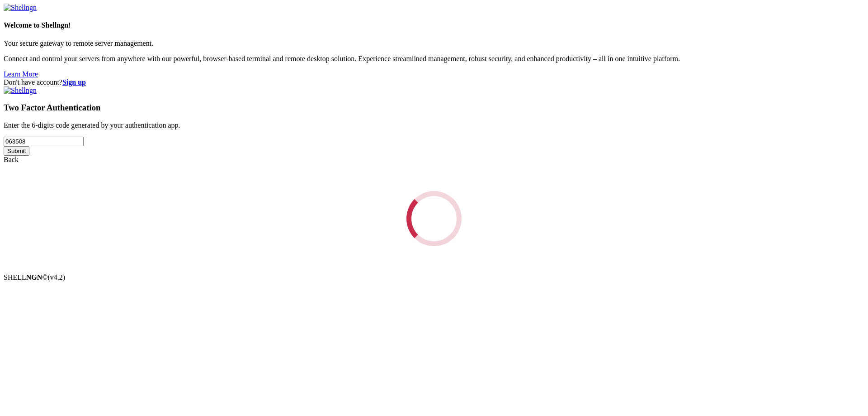  I want to click on span: SHELL ©, so click(34, 277).